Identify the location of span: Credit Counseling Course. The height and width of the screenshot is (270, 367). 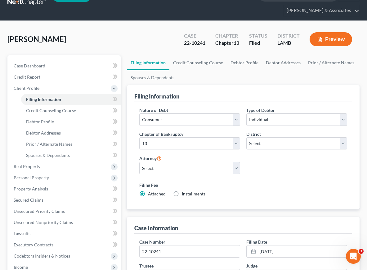
(51, 110).